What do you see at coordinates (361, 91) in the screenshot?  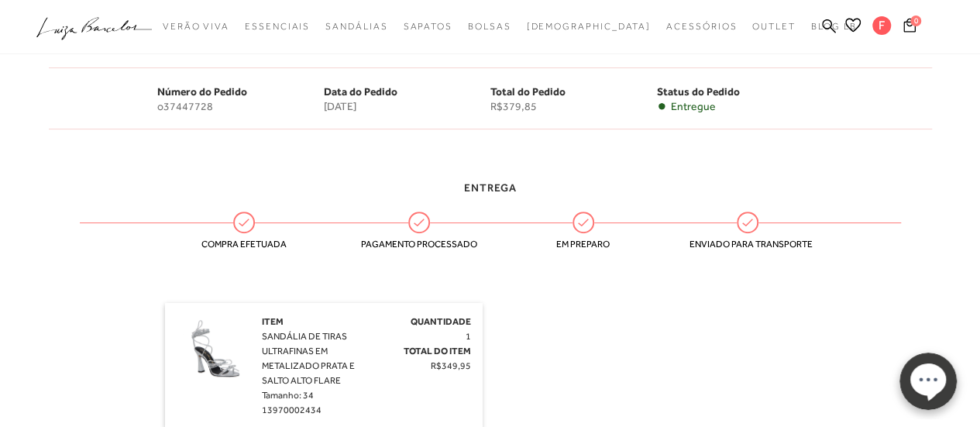 I see `span: Data do Pedido` at bounding box center [361, 91].